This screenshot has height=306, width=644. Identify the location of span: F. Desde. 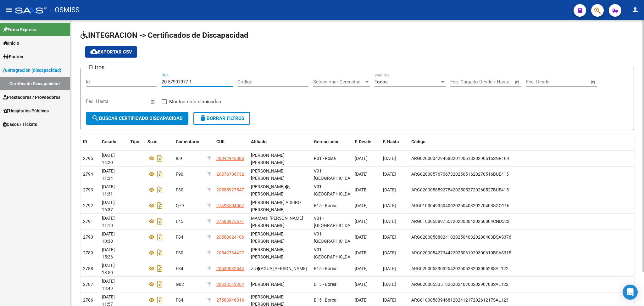
(362, 142).